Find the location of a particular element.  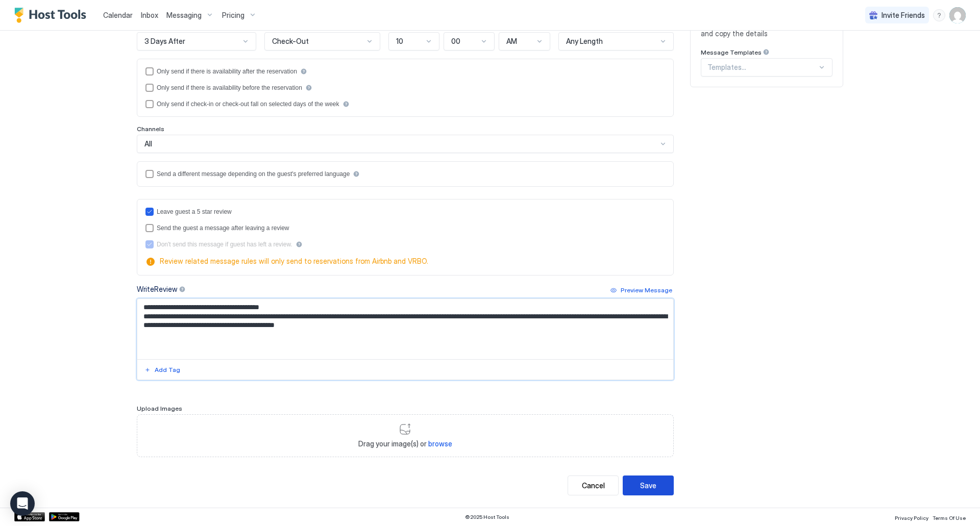

button: Preview Message is located at coordinates (641, 290).